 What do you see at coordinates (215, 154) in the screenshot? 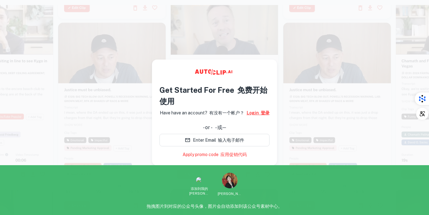
I see `a: Apply promo code` at bounding box center [215, 154].